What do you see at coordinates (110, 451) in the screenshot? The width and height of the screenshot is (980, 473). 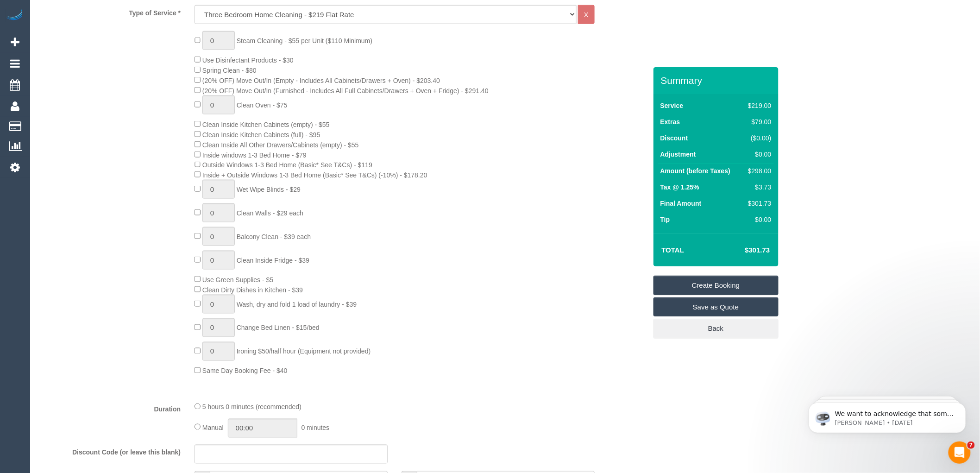 I see `label: Discount Code (or leave this blank)` at bounding box center [110, 451].